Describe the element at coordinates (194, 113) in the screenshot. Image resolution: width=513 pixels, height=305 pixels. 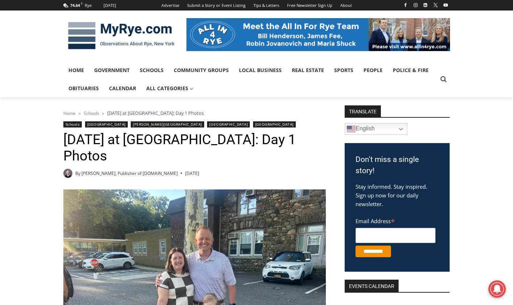
I see `nav: Breadcrumbs` at that location.